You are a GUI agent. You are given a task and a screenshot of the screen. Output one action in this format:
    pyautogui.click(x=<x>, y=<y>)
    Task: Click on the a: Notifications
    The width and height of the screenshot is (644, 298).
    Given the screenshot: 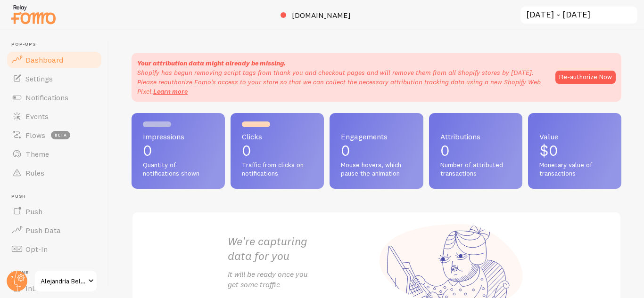 What is the action you would take?
    pyautogui.click(x=54, y=97)
    